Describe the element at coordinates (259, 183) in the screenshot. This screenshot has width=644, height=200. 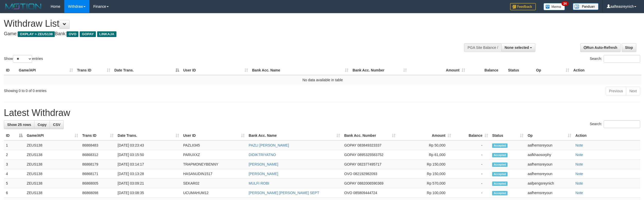
I see `a: MULFI ROBI` at that location.